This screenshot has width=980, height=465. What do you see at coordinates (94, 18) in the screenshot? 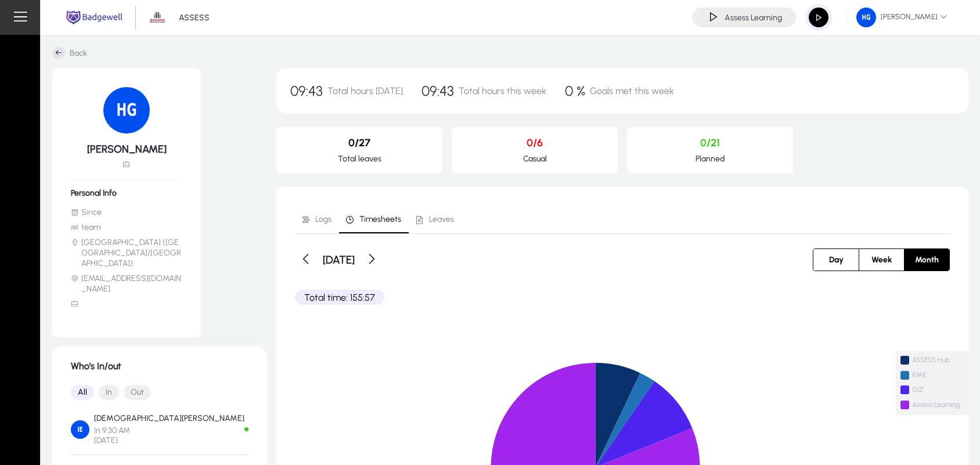
I see `img: main.png` at bounding box center [94, 18].